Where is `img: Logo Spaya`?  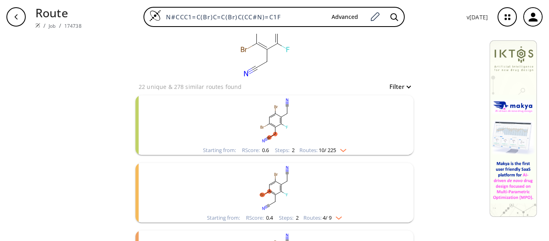
img: Logo Spaya is located at coordinates (155, 16).